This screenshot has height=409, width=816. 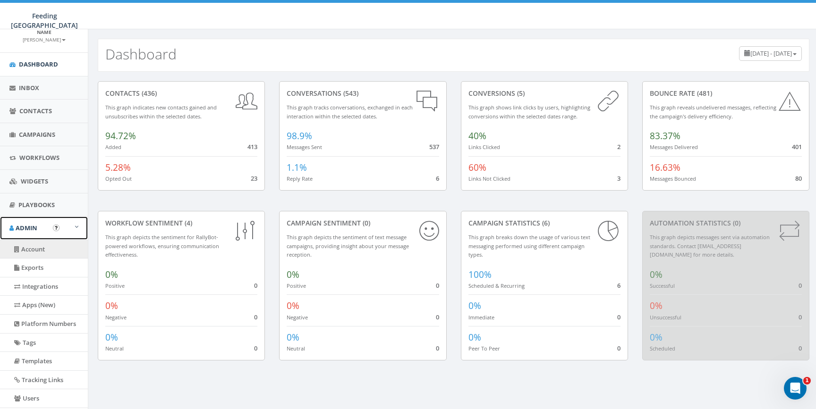 What do you see at coordinates (348, 246) in the screenshot?
I see `small: This graph depicts the sentiment of text message campaigns, providing insight about your message ...` at bounding box center [348, 246].